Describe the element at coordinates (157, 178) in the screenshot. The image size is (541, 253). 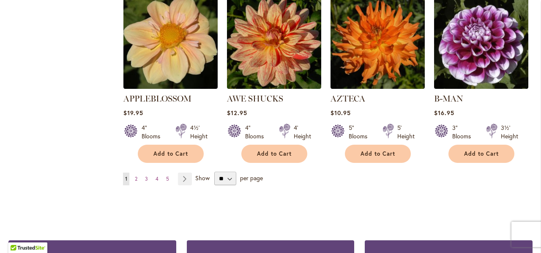
I see `span: 4` at that location.